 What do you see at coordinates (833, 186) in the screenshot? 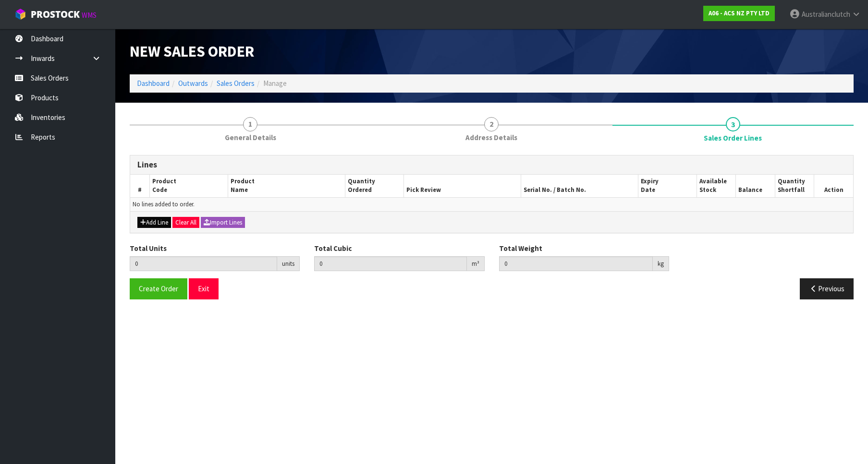
I see `th: Action` at bounding box center [833, 186].